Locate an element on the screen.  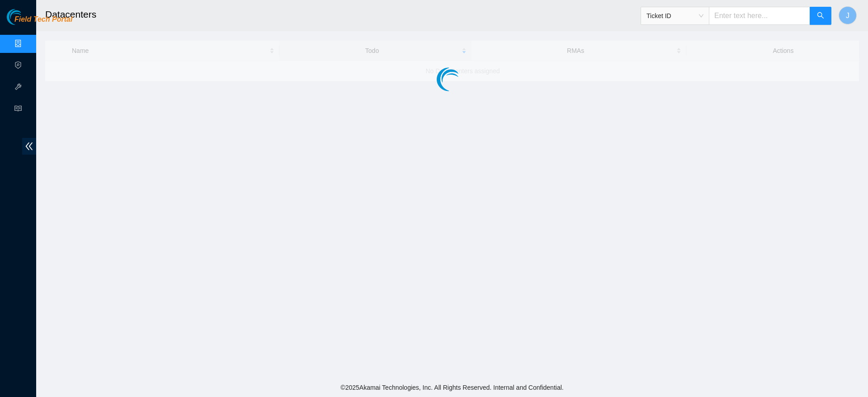
span: search is located at coordinates (821, 16).